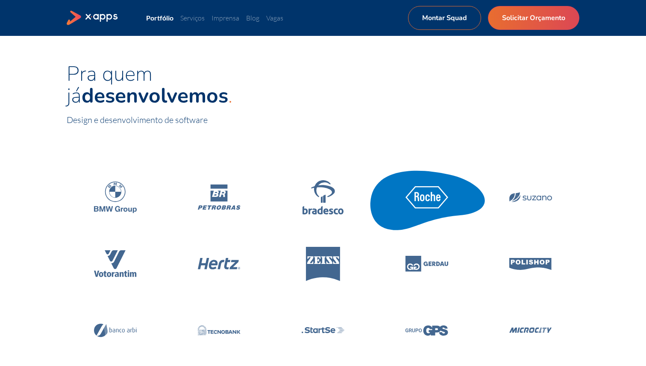  I want to click on a: Solicitar Orçamento, so click(534, 18).